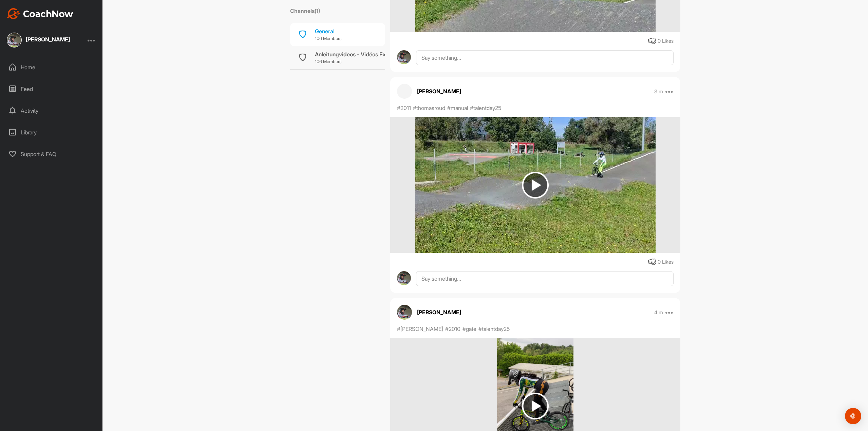 The height and width of the screenshot is (431, 868). Describe the element at coordinates (535, 185) in the screenshot. I see `img: media` at that location.